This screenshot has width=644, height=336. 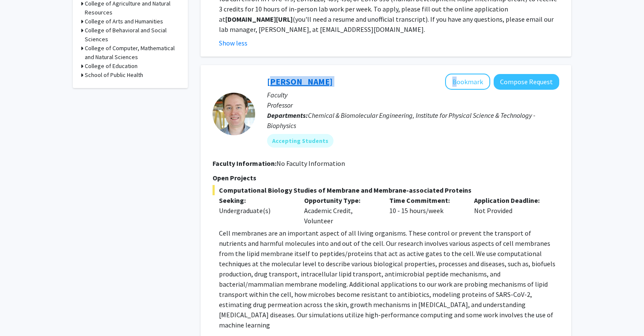 I want to click on mat-chip: Accepting Students, so click(x=300, y=141).